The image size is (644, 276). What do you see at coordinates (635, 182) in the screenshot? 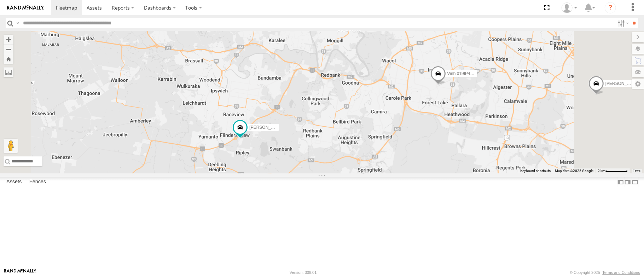
I see `label: Hide Summary Table` at bounding box center [635, 182].